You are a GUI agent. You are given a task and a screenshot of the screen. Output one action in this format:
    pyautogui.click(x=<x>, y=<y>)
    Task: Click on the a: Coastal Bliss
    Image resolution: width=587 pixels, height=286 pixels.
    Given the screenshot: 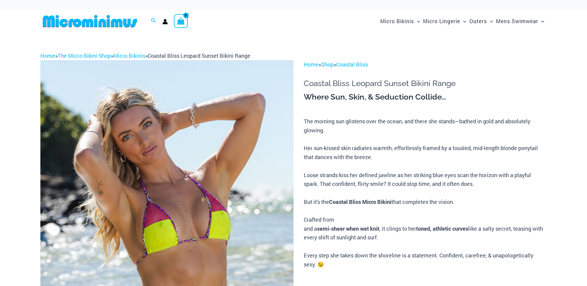 What is the action you would take?
    pyautogui.click(x=352, y=64)
    